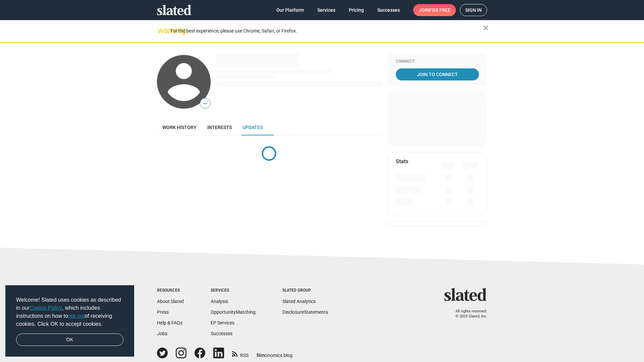 Image resolution: width=644 pixels, height=362 pixels. Describe the element at coordinates (388, 10) in the screenshot. I see `span: Successes` at that location.